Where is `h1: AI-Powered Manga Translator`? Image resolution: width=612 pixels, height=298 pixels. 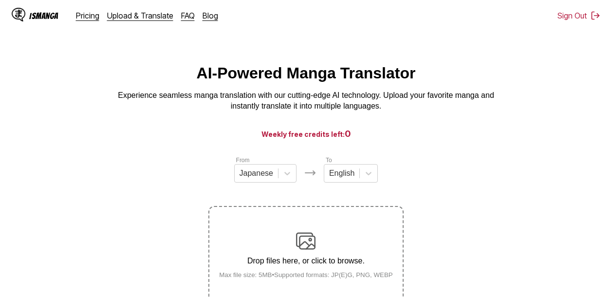
h1: AI-Powered Manga Translator is located at coordinates (306, 73).